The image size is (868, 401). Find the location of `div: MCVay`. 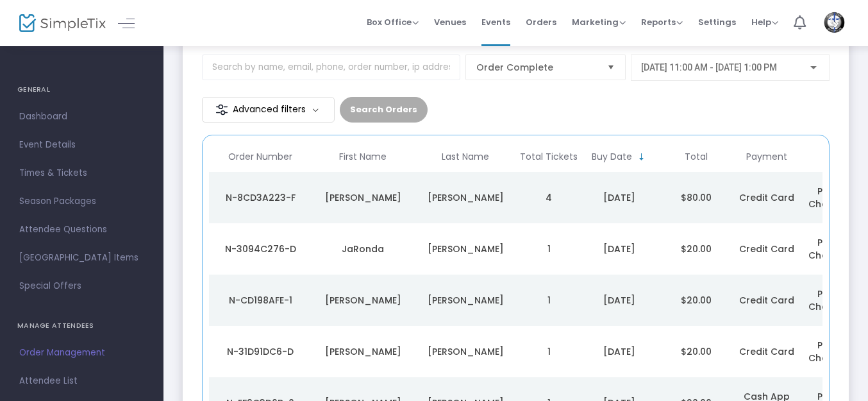

div: MCVay is located at coordinates (465, 300).